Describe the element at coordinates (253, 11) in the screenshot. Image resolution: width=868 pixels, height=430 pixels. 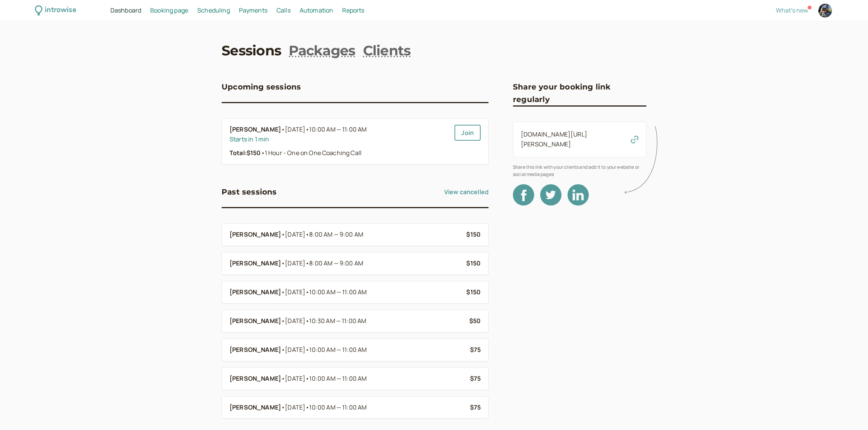
I see `a: Payments` at that location.